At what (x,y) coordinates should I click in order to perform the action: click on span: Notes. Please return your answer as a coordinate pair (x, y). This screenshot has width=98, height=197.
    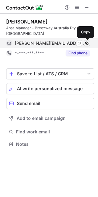
    Looking at the image, I should click on (54, 144).